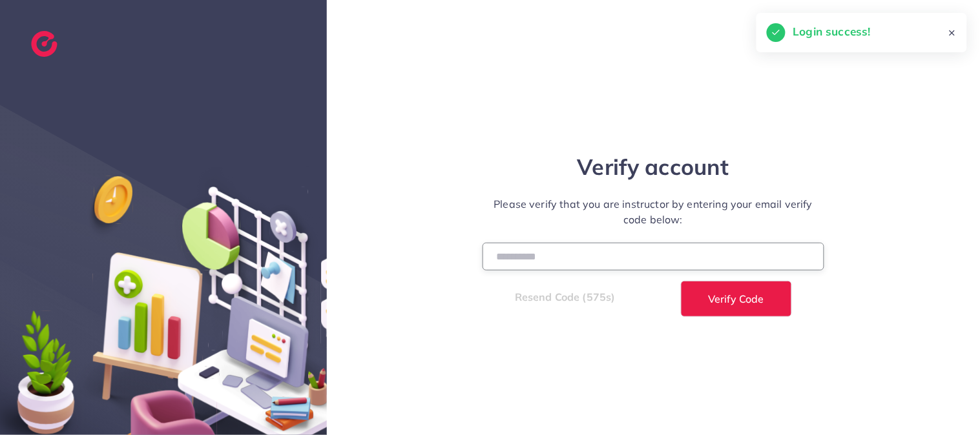 The height and width of the screenshot is (435, 980). What do you see at coordinates (736, 299) in the screenshot?
I see `span: Verify Code` at bounding box center [736, 299].